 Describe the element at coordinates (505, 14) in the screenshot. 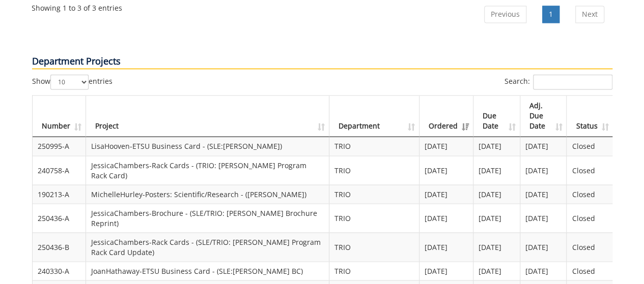

I see `a: Previous` at that location.